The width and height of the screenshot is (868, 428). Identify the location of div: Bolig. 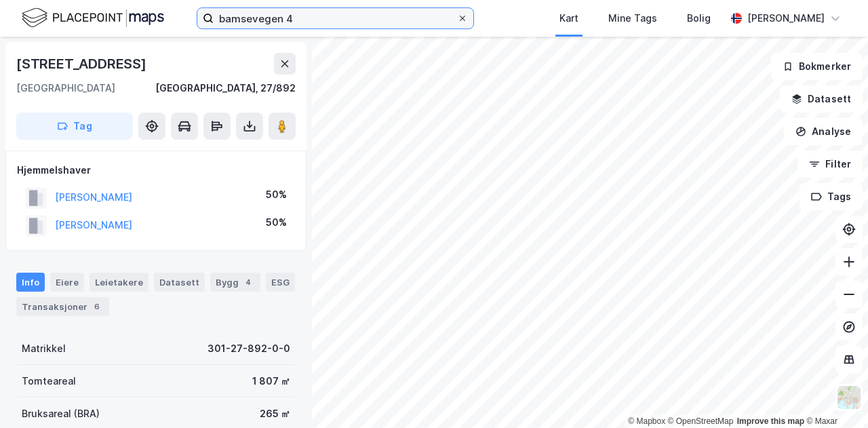
(699, 18).